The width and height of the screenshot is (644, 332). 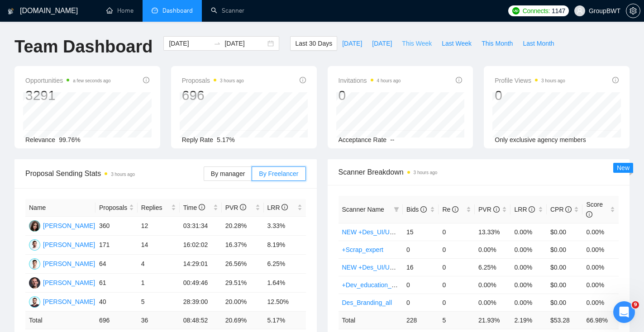 I want to click on button: Last Week, so click(x=457, y=44).